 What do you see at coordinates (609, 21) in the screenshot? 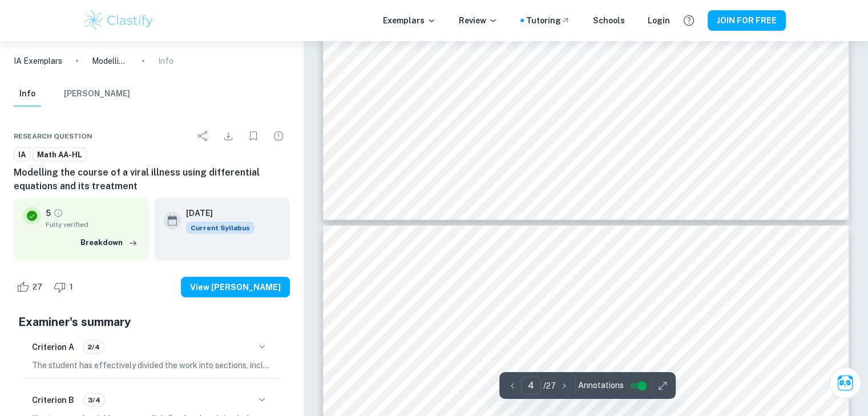
I see `div: Schools` at bounding box center [609, 21].